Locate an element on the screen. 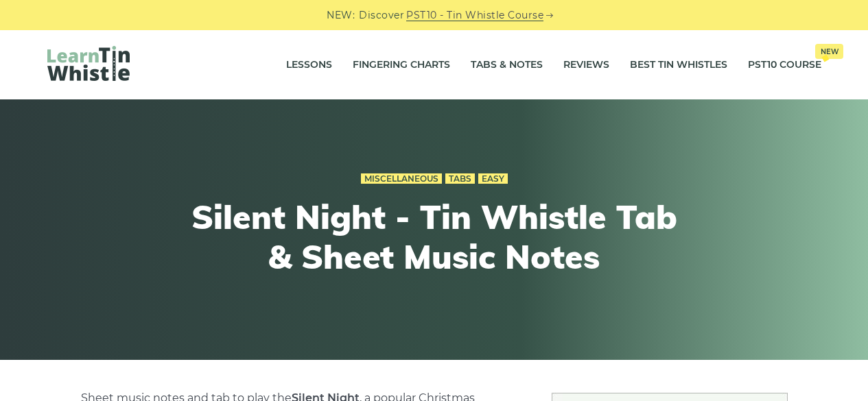  a: Best Tin Whistles is located at coordinates (679, 65).